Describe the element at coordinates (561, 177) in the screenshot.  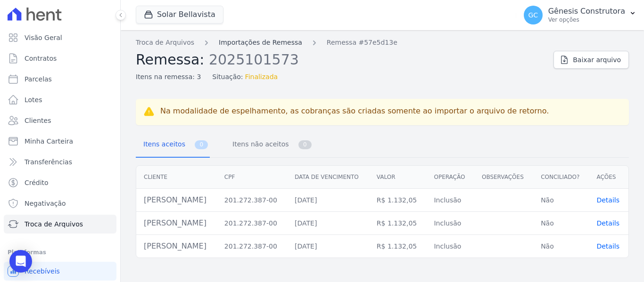
I see `th: Conciliado?` at that location.